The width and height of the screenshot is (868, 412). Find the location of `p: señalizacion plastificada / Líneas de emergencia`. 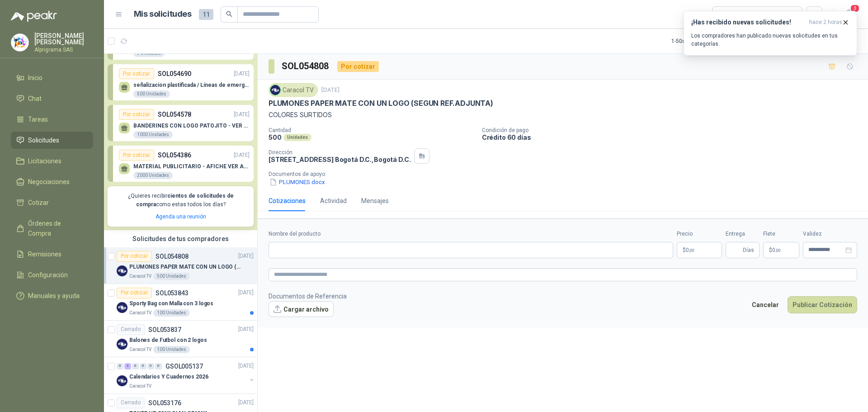

p: señalizacion plastificada / Líneas de emergencia is located at coordinates (191, 85).